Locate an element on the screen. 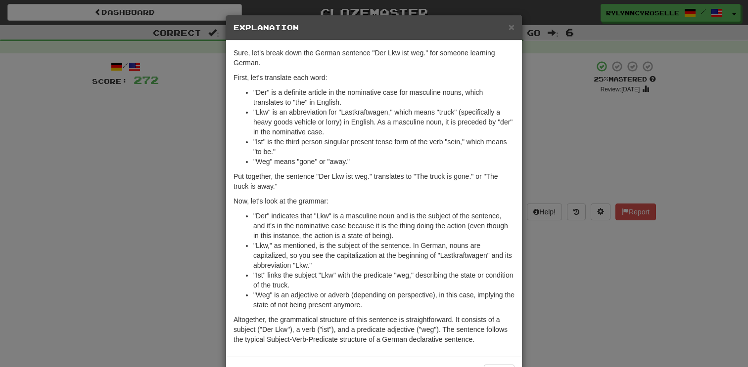  button: Close is located at coordinates (511, 27).